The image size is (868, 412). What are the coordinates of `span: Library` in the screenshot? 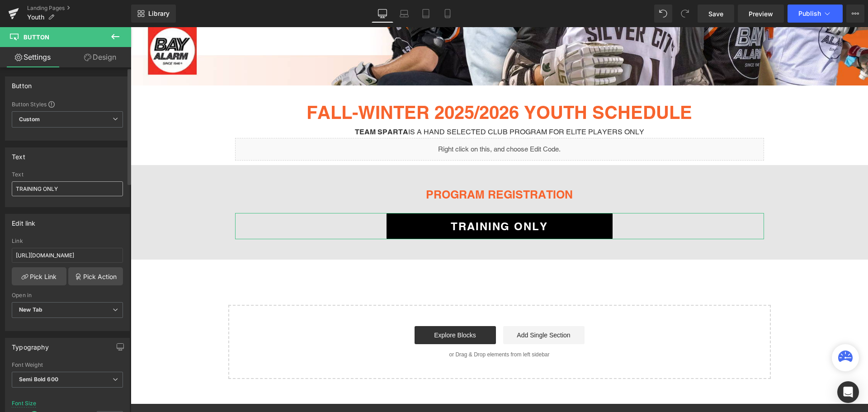 It's located at (158, 13).